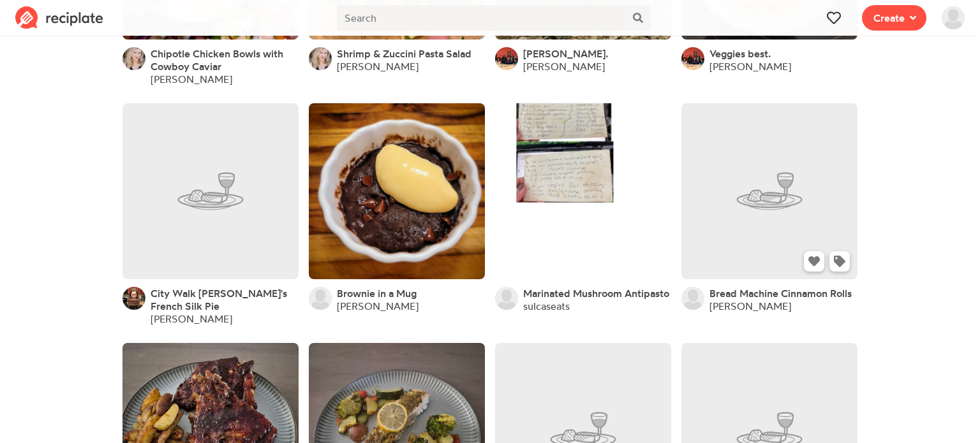 This screenshot has height=443, width=980. What do you see at coordinates (546, 306) in the screenshot?
I see `a: sulcaseats` at bounding box center [546, 306].